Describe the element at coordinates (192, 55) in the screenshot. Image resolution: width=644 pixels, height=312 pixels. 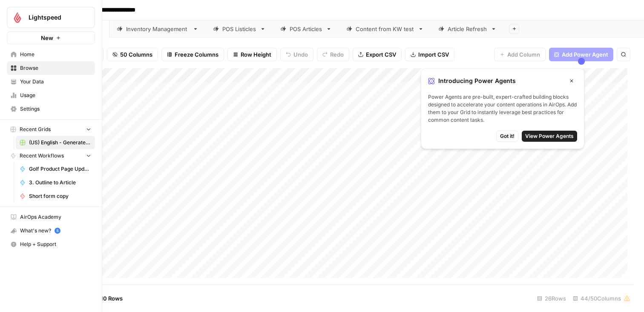
I see `button: Freeze Columns` at that location.